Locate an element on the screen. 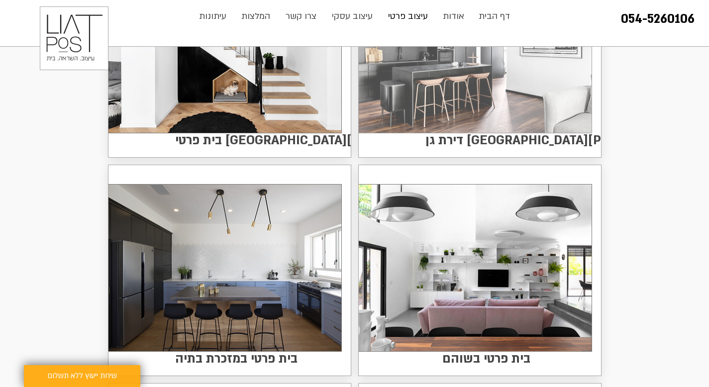  a: המלצות is located at coordinates (256, 16).